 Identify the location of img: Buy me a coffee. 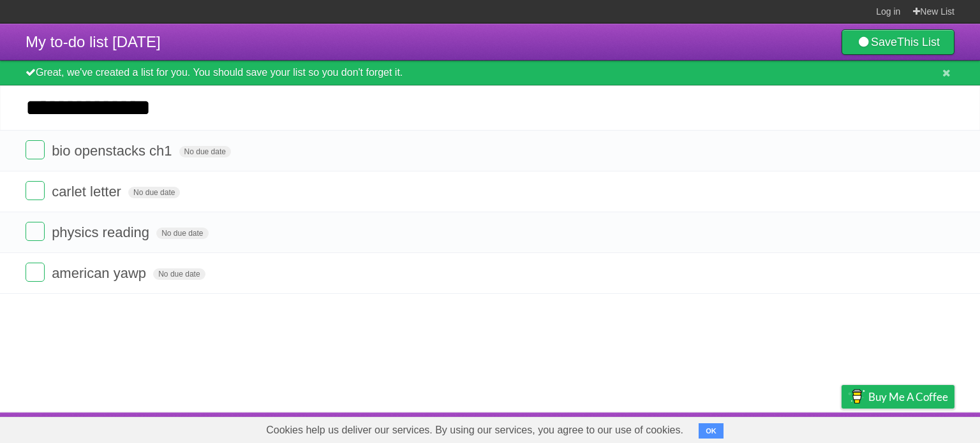
(857, 397).